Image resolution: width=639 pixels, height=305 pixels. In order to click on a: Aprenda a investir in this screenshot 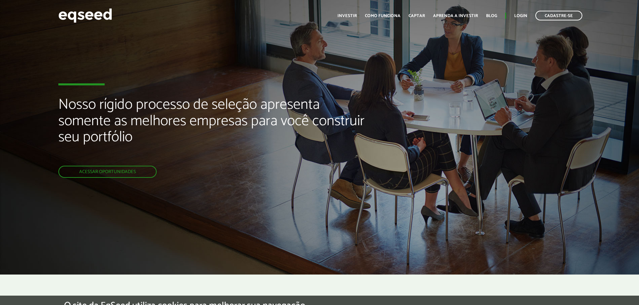, I will do `click(455, 16)`.